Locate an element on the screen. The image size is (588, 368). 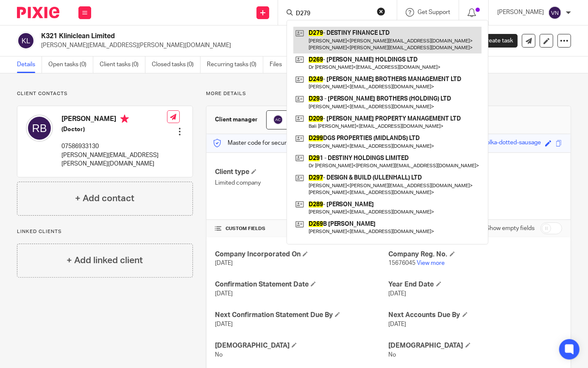
h3: Client manager is located at coordinates (236, 120).